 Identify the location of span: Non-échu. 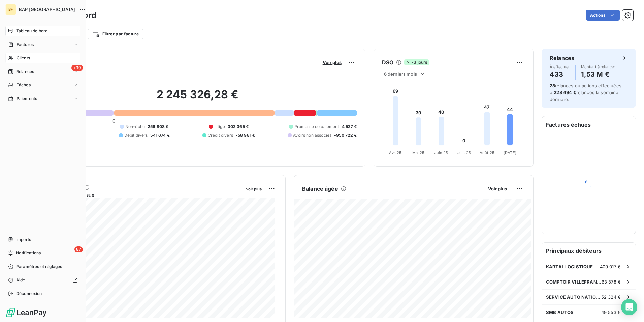
(135, 126).